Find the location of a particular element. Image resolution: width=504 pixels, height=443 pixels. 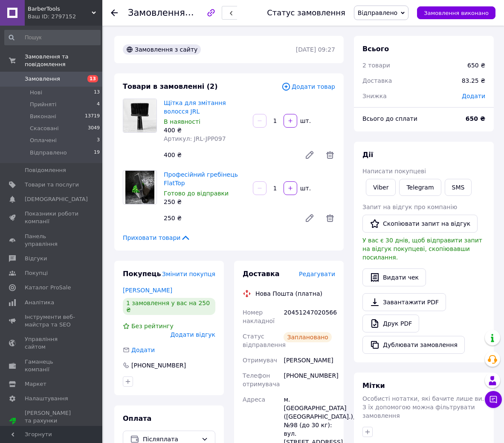

span: Виконані is located at coordinates (43, 117).